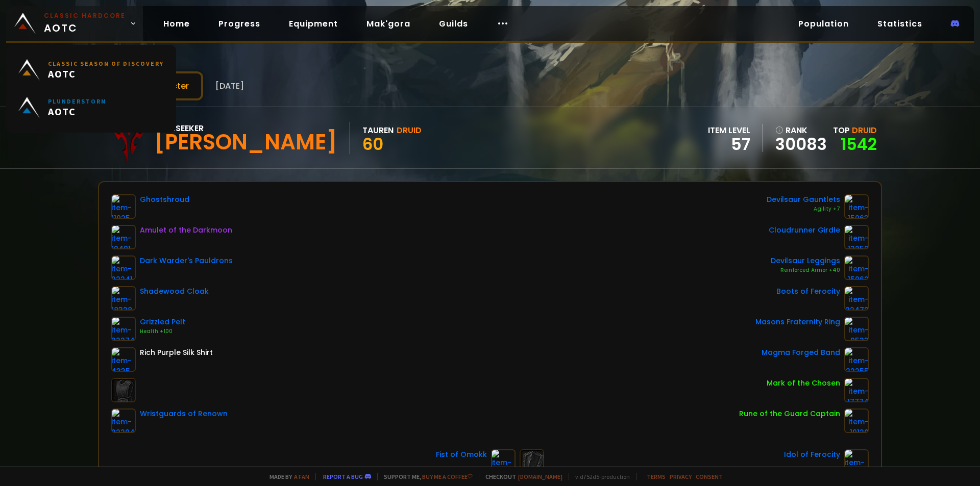 This screenshot has width=980, height=486. I want to click on div: Masons Fraternity Ring, so click(797, 322).